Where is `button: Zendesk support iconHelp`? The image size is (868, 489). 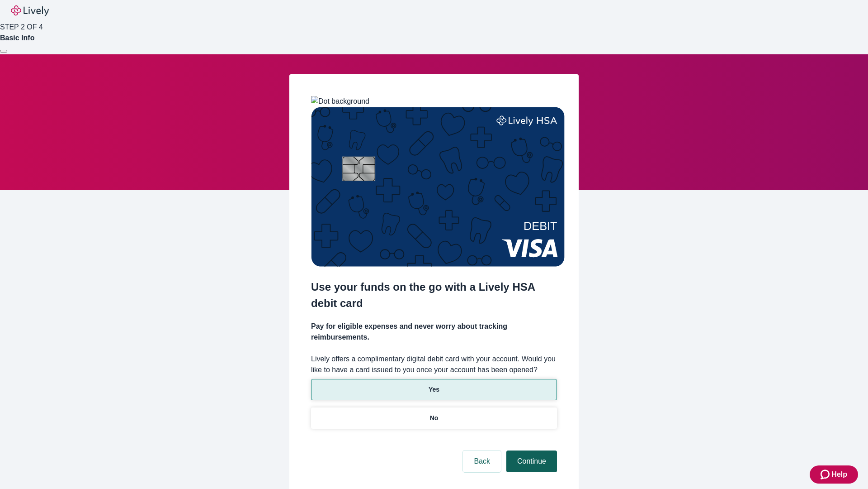
button: Zendesk support iconHelp is located at coordinates (835, 474).